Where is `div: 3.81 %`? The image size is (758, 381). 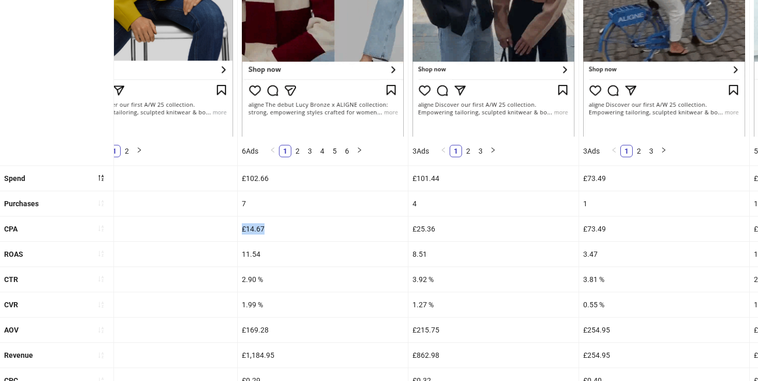
div: 3.81 % is located at coordinates (664, 280).